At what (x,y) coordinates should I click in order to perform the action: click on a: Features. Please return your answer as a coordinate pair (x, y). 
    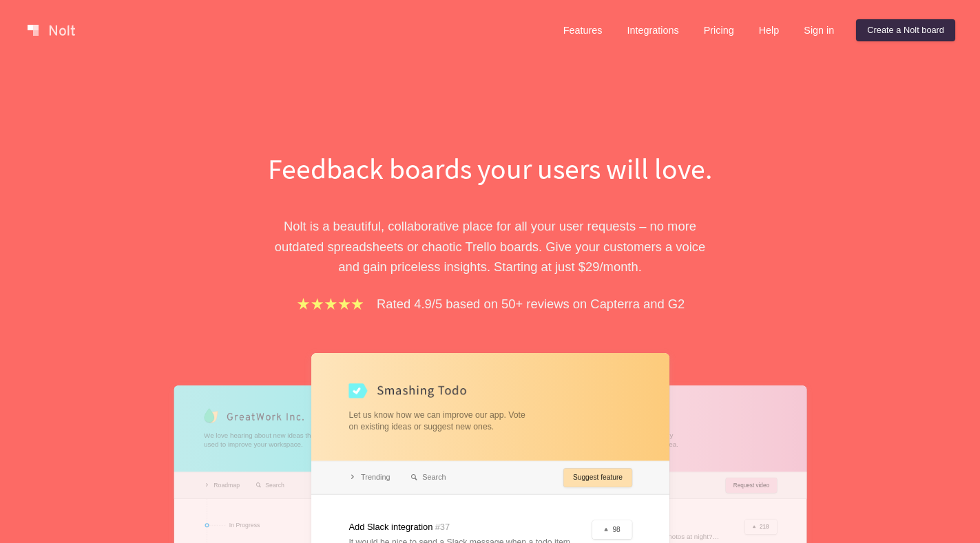
    Looking at the image, I should click on (583, 30).